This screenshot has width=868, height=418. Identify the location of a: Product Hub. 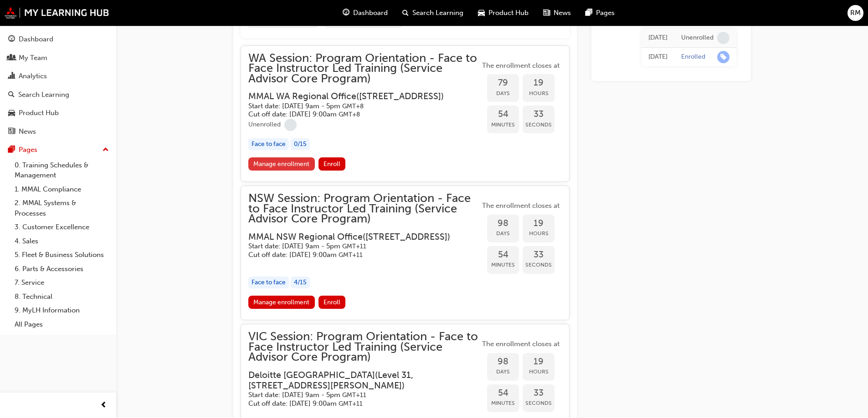
(58, 113).